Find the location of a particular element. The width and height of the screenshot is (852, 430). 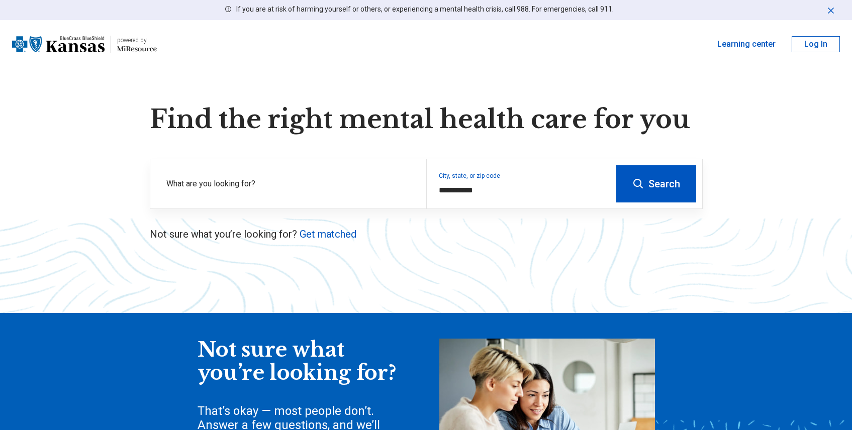

label: What are you looking for? is located at coordinates (290, 184).